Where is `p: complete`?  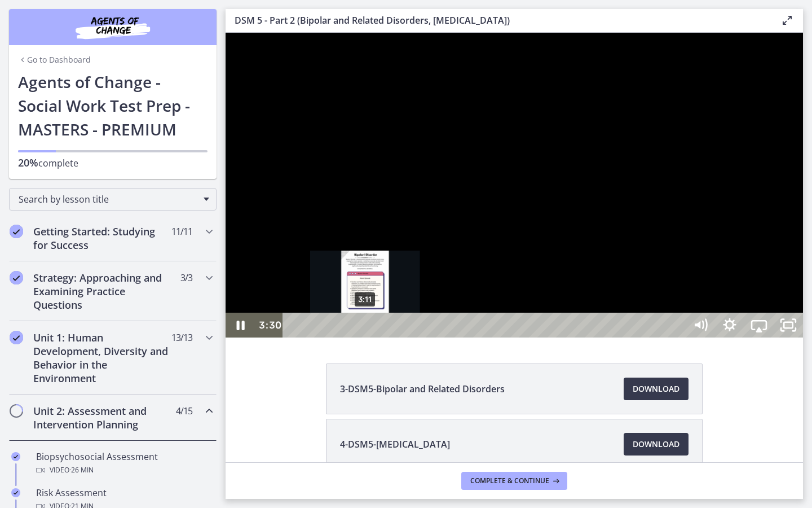 p: complete is located at coordinates (112, 163).